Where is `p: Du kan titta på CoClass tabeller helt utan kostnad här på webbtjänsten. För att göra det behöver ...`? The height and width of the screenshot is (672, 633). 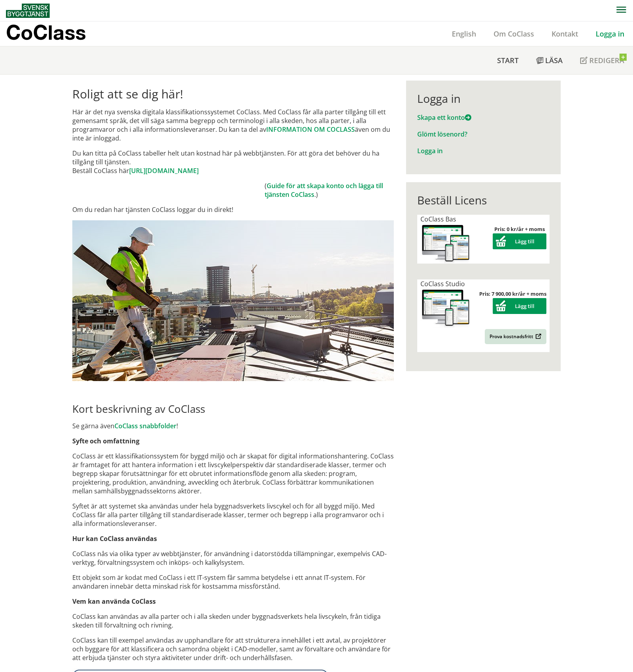 p: Du kan titta på CoClass tabeller helt utan kostnad här på webbtjänsten. För att göra det behöver ... is located at coordinates (233, 162).